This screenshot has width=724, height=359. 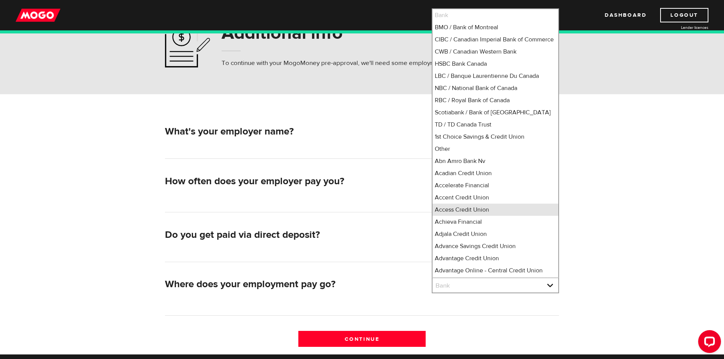 What do you see at coordinates (359, 33) in the screenshot?
I see `h1: Additional info` at bounding box center [359, 33].